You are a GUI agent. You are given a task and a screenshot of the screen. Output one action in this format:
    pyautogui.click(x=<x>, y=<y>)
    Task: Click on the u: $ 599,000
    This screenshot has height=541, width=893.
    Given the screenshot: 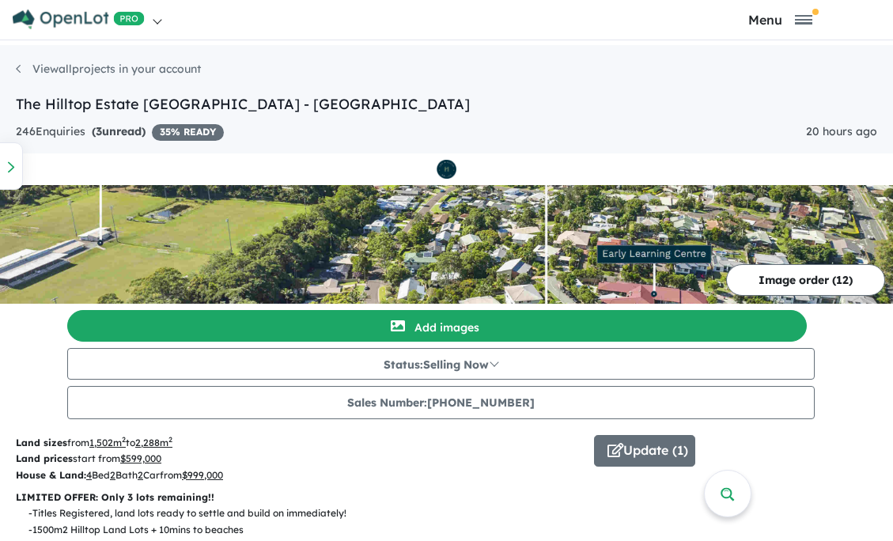 What is the action you would take?
    pyautogui.click(x=141, y=458)
    